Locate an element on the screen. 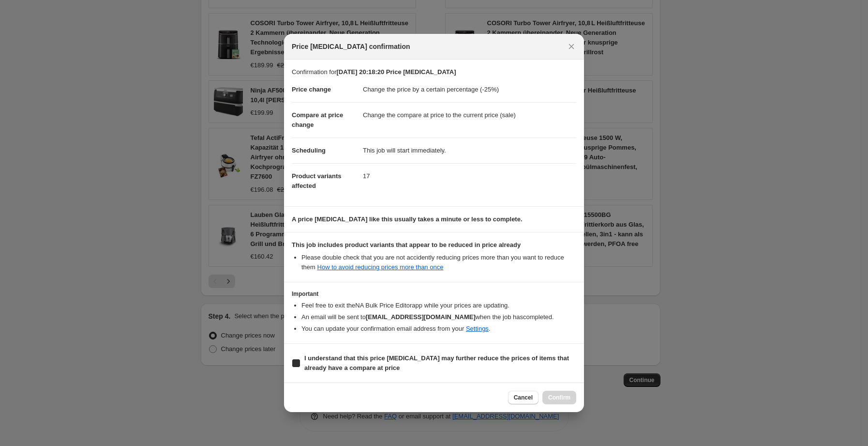 The width and height of the screenshot is (868, 446). span: Cancel is located at coordinates (523, 397).